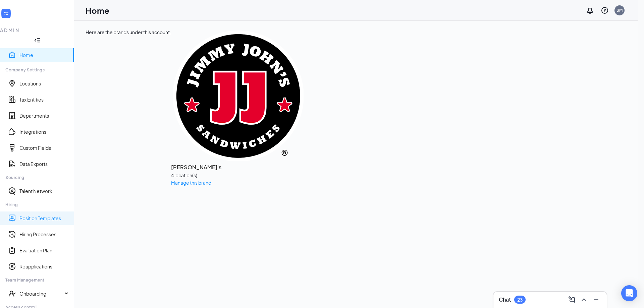  What do you see at coordinates (6, 14) in the screenshot?
I see `svg: WorkstreamLogo` at bounding box center [6, 14].